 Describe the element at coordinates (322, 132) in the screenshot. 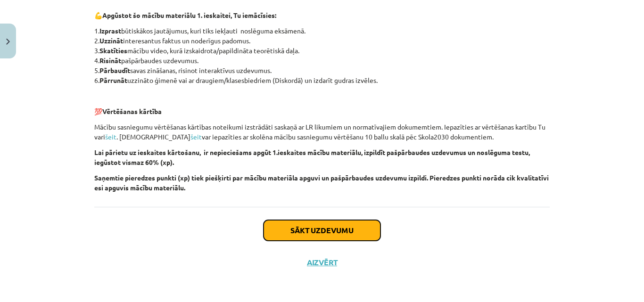

I see `p: Mācību sasniegumu vērtēšanas kārtības noteikumi izstrādāti saskaņā ar LR likumiem un normatīvajie...` at that location.